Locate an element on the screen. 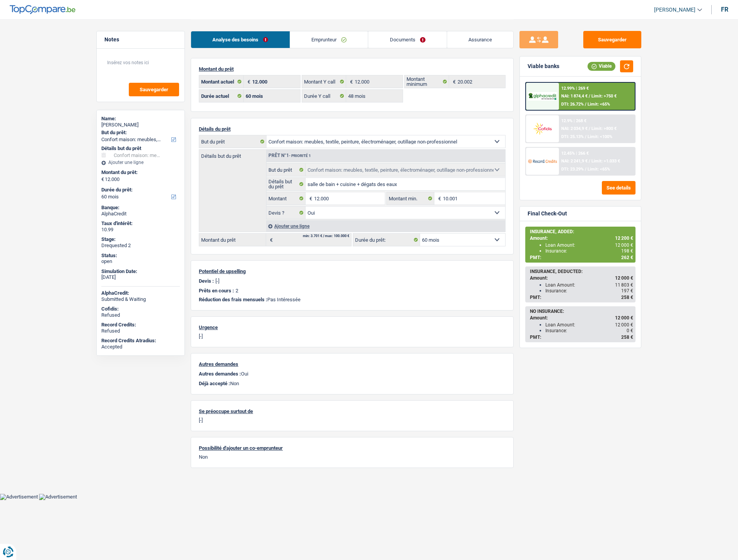  img: Record Credits is located at coordinates (542, 161).